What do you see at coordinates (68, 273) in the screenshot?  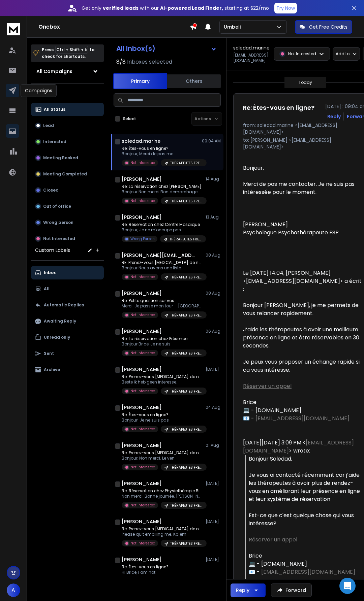 I see `button: Inbox` at bounding box center [68, 273].